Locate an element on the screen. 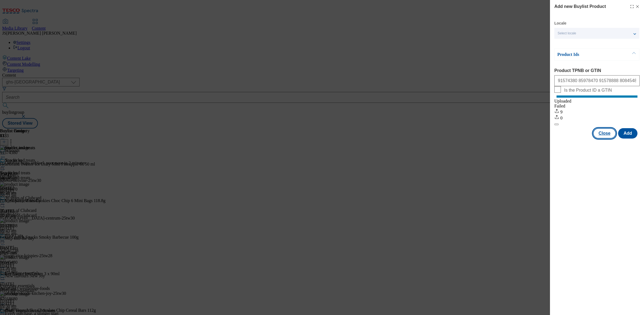 This screenshot has height=315, width=644. button: Close is located at coordinates (604, 133).